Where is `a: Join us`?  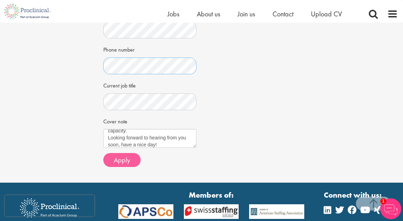 a: Join us is located at coordinates (246, 14).